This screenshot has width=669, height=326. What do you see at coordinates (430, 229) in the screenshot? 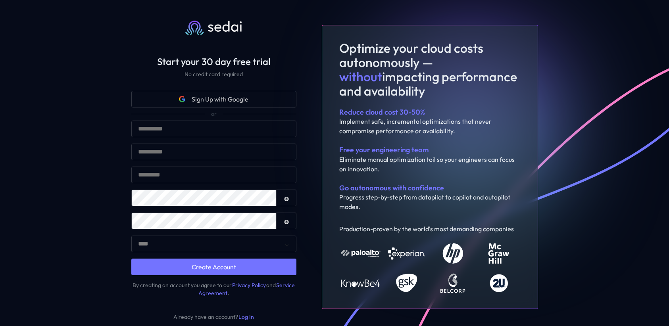
I see `div: Production-proven by the world's most demanding companies` at bounding box center [430, 229].